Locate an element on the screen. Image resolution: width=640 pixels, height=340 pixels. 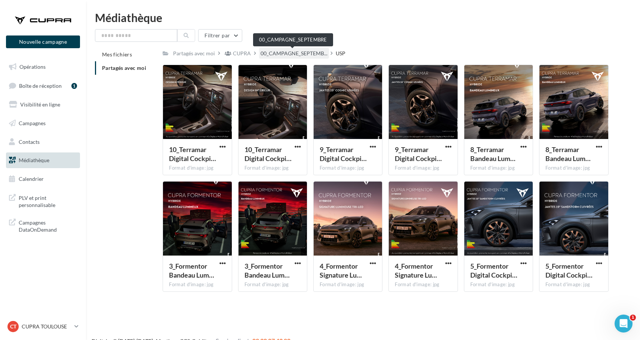
a: Contacts is located at coordinates (43, 142).